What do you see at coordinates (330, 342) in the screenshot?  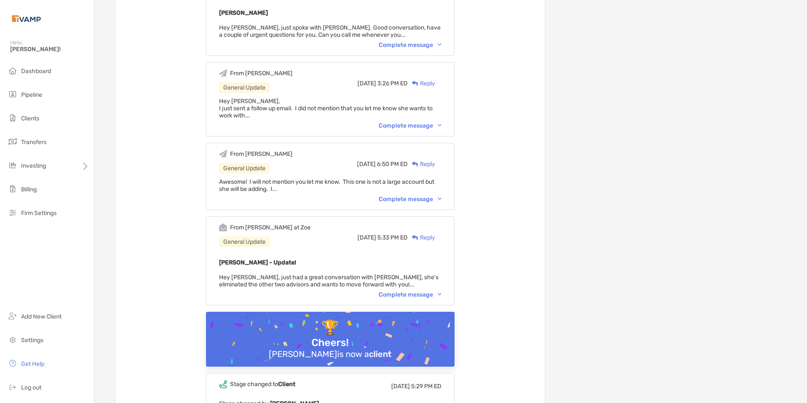 I see `div: Cheers!` at bounding box center [330, 342].